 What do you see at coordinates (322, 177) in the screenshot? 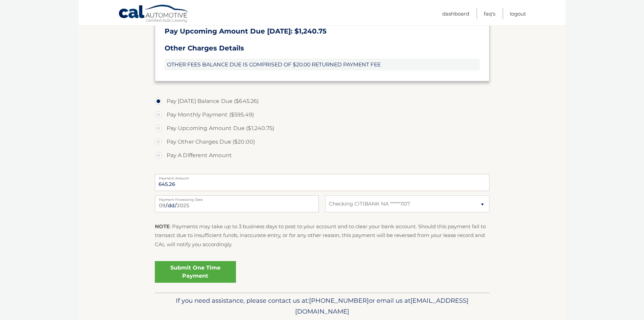
I see `label: Payment Amount` at bounding box center [322, 177].